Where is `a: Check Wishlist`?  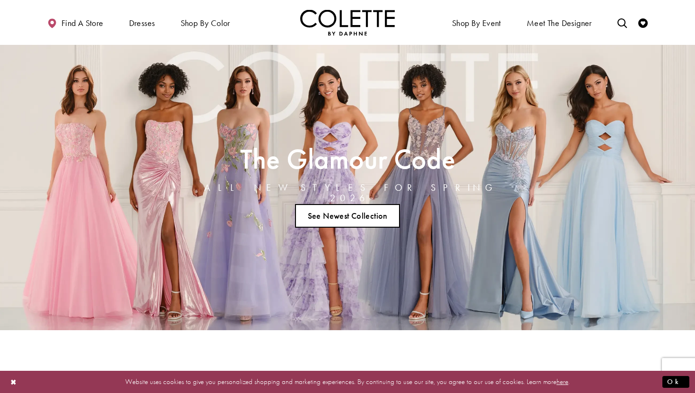 a: Check Wishlist is located at coordinates (643, 22).